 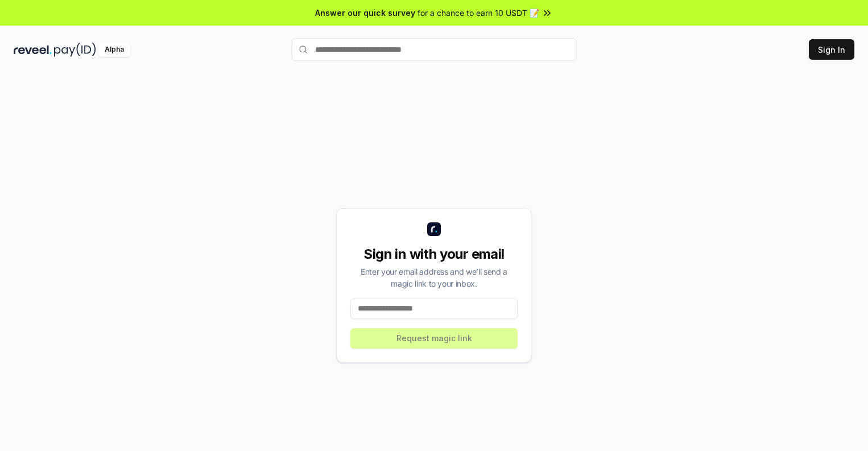 What do you see at coordinates (478, 12) in the screenshot?
I see `span: for a chance to earn 10 USDT 📝` at bounding box center [478, 12].